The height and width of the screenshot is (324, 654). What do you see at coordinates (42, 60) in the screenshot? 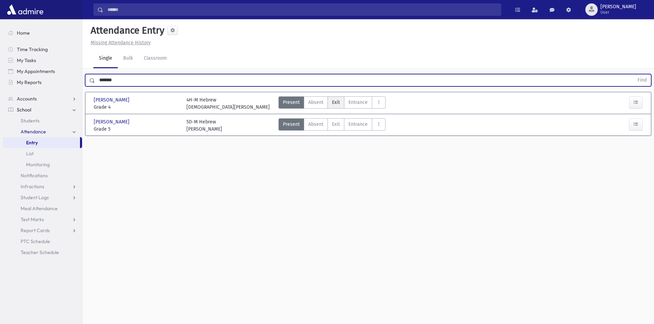
I see `a: My Tasks` at bounding box center [42, 60].